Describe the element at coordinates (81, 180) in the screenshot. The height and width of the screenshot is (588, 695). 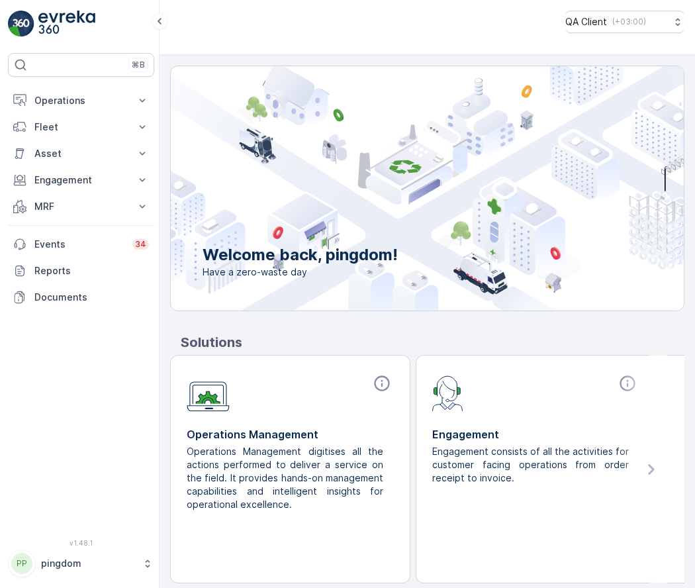
I see `button: Engagement` at that location.